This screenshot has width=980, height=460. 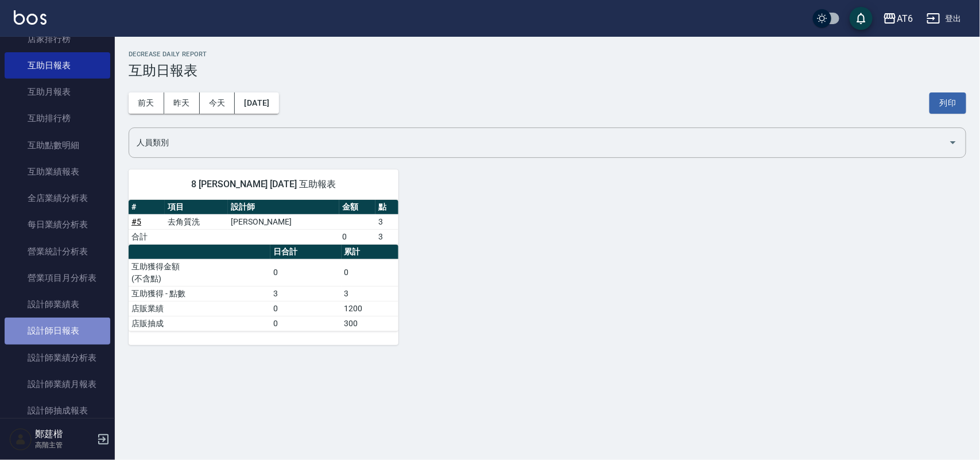 I want to click on a: 互助業績報表, so click(x=57, y=172).